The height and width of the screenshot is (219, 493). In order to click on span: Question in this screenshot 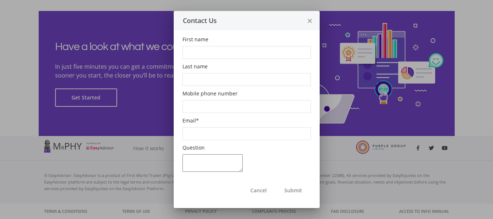, I will do `click(194, 147)`.